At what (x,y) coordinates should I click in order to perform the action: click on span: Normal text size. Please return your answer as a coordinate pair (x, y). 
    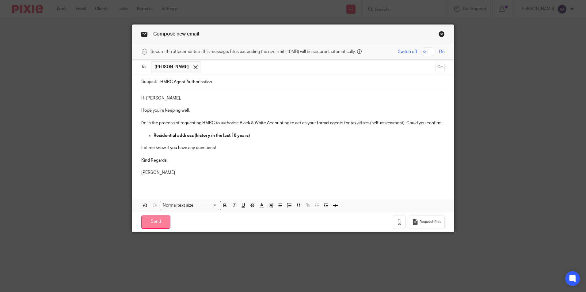
    Looking at the image, I should click on (178, 205).